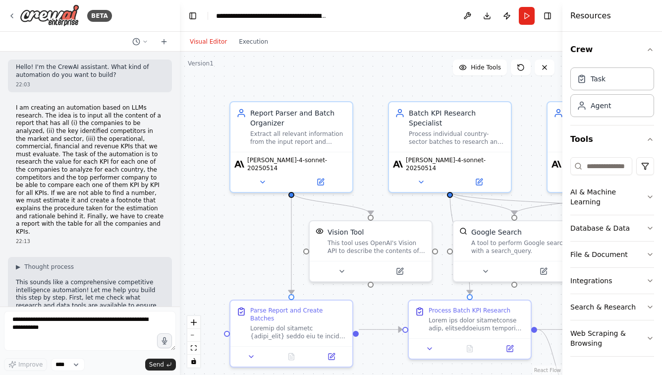 The width and height of the screenshot is (662, 375). I want to click on button: Click to speak your automation idea, so click(165, 341).